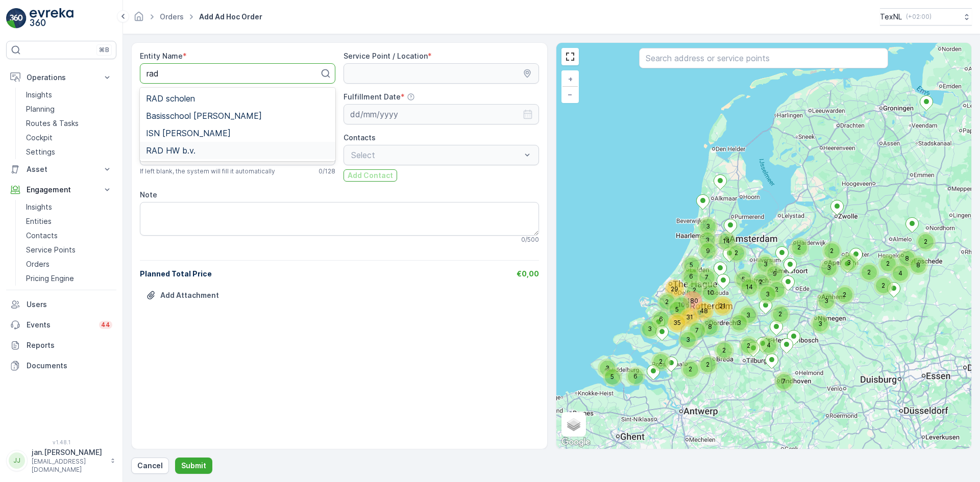  Describe the element at coordinates (150, 465) in the screenshot. I see `p: Cancel` at that location.